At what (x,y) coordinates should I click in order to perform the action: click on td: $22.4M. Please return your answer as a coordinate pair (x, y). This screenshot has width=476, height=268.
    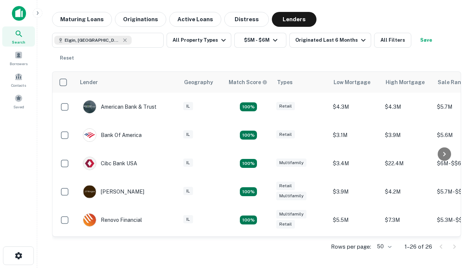
    Looking at the image, I should click on (407, 163).